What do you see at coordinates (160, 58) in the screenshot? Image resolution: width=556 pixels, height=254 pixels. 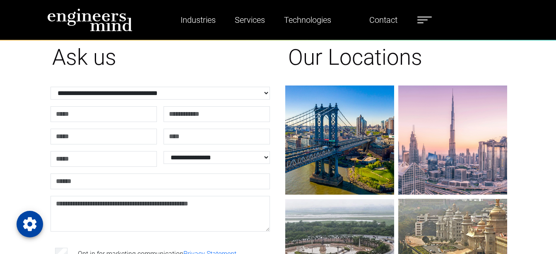 I see `h1: Ask us` at bounding box center [160, 58].